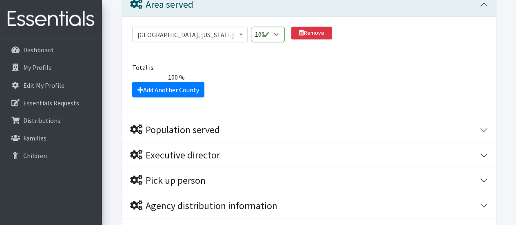 The image size is (516, 225). What do you see at coordinates (51, 85) in the screenshot?
I see `a: Edit My Profile` at bounding box center [51, 85].